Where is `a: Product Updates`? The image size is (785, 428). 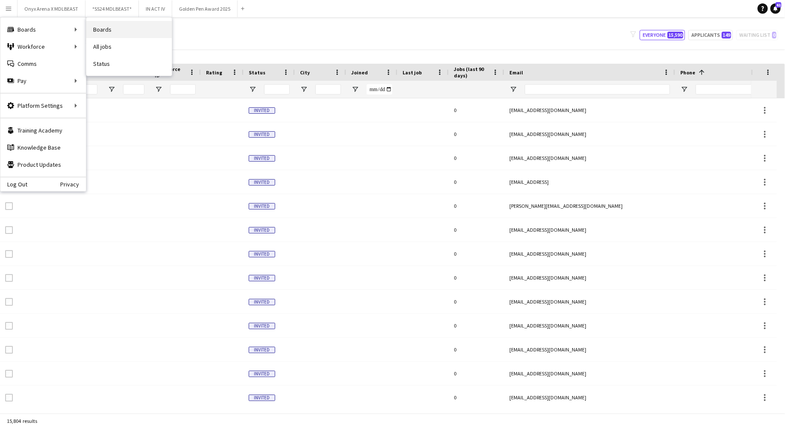 a: Product Updates is located at coordinates (43, 165).